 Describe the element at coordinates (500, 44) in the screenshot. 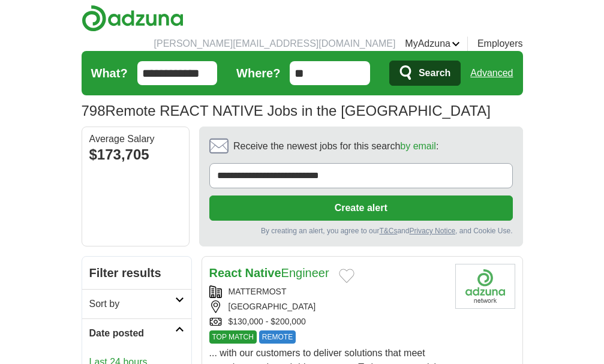

I see `a: Employers` at that location.